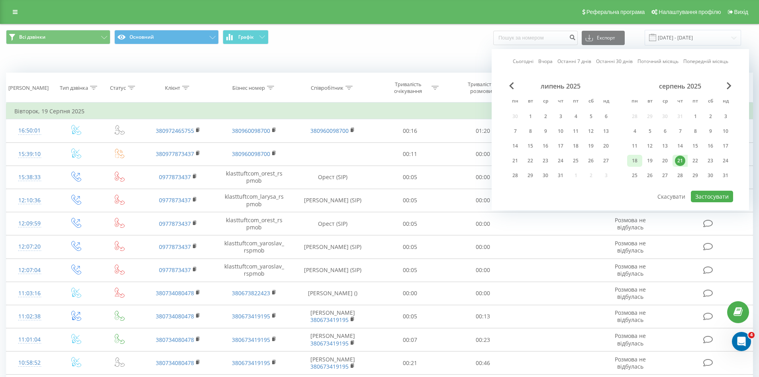 This screenshot has height=377, width=759. I want to click on td: 00:13, so click(483, 316).